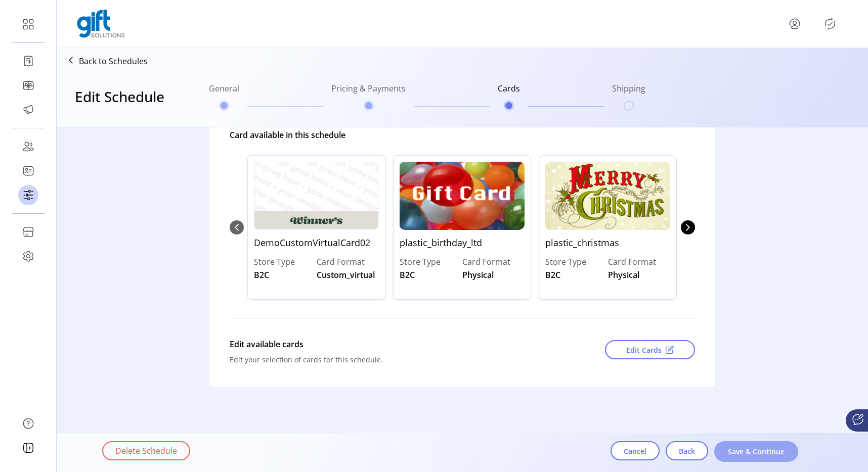 This screenshot has width=868, height=472. What do you see at coordinates (687, 451) in the screenshot?
I see `button: Back` at bounding box center [687, 451].